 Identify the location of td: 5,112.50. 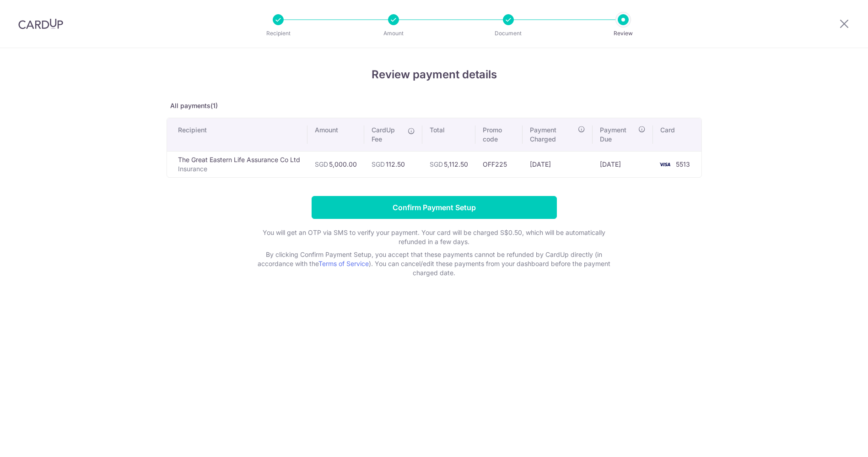
(449, 164).